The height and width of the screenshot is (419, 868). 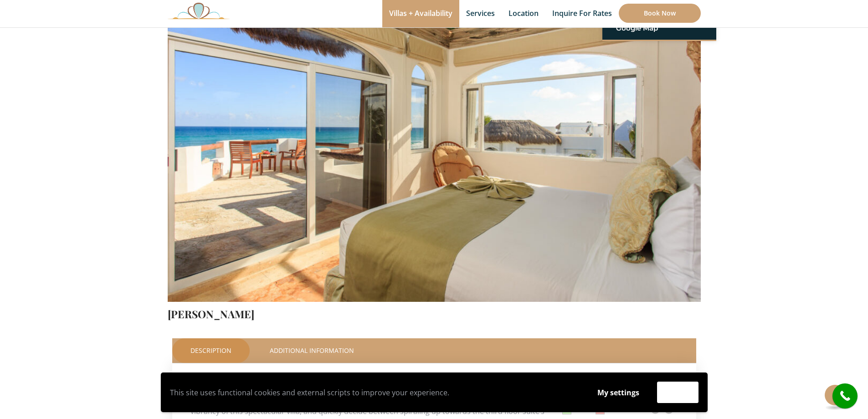 I want to click on a: Book Now, so click(x=660, y=14).